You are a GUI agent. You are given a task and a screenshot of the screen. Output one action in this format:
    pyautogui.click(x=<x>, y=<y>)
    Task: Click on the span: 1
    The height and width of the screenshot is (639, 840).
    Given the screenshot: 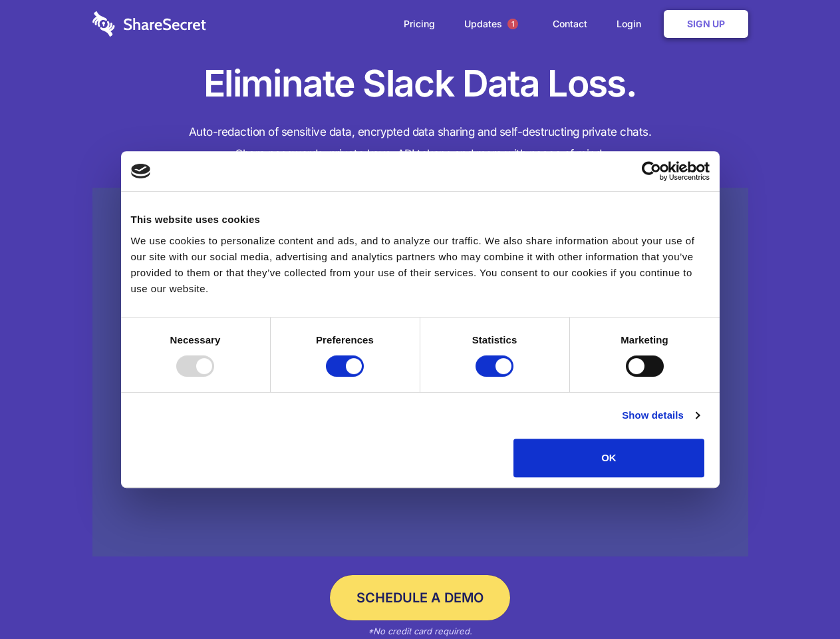 What is the action you would take?
    pyautogui.click(x=513, y=24)
    